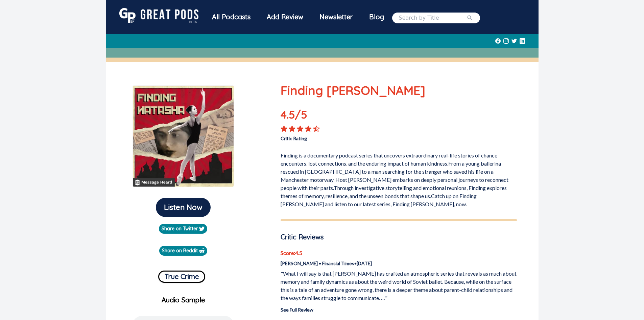 The image size is (644, 320). I want to click on p: Score: 4.5, so click(399, 253).